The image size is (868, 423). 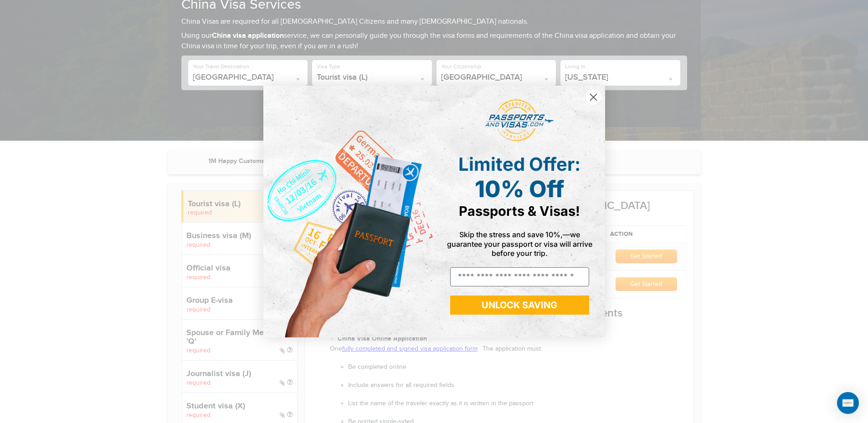 I want to click on span: 10% Off, so click(x=520, y=189).